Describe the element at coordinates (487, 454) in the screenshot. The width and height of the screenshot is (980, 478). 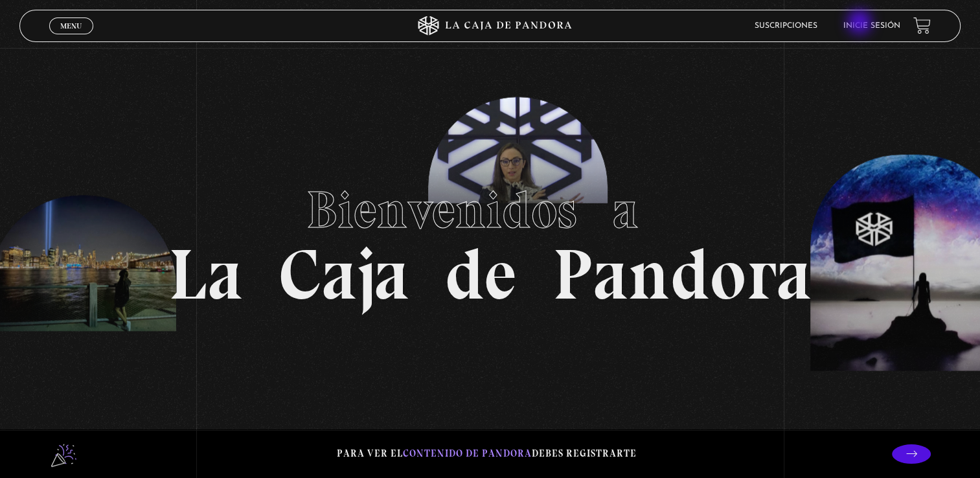
I see `p: Para ver el debes registrarte` at that location.